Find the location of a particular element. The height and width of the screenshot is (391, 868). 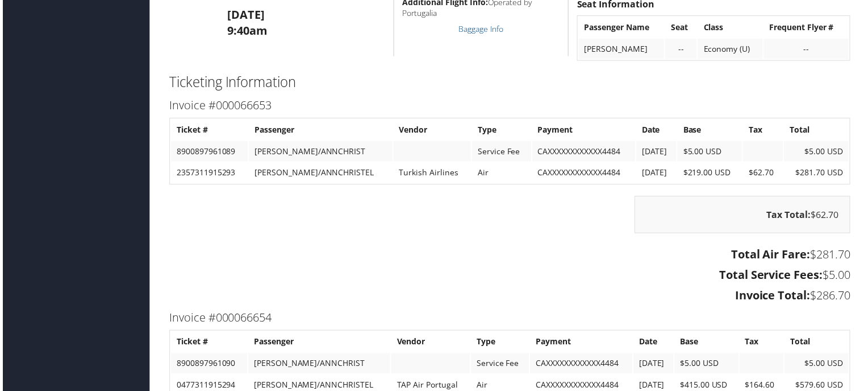

td: $219.00 USD is located at coordinates (712, 174).